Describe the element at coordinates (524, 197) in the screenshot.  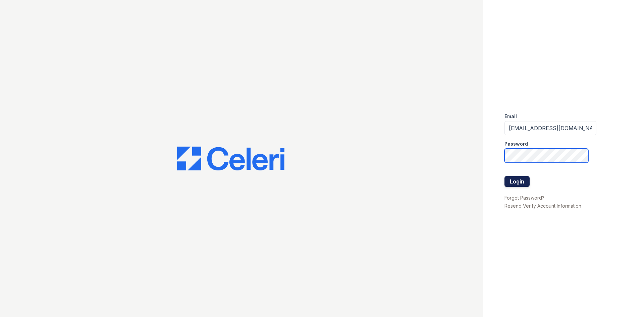
I see `a: Forgot Password?` at that location.